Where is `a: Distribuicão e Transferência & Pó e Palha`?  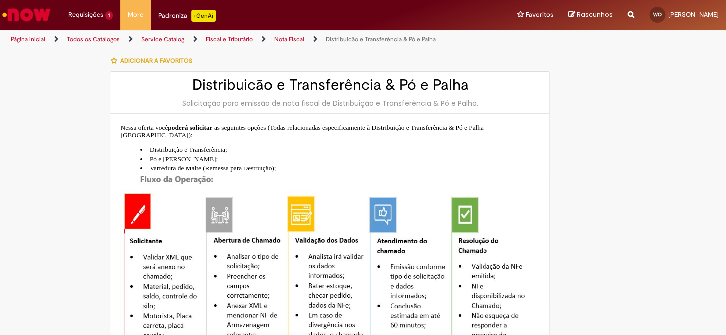 a: Distribuicão e Transferência & Pó e Palha is located at coordinates (381, 39).